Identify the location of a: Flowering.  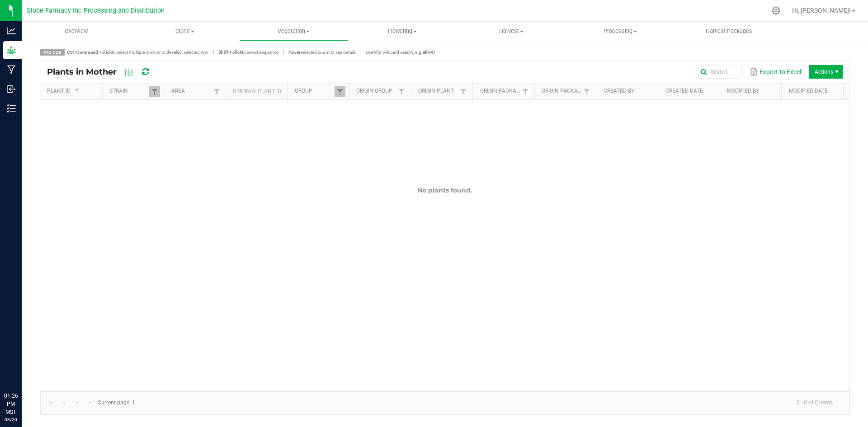
(402, 31).